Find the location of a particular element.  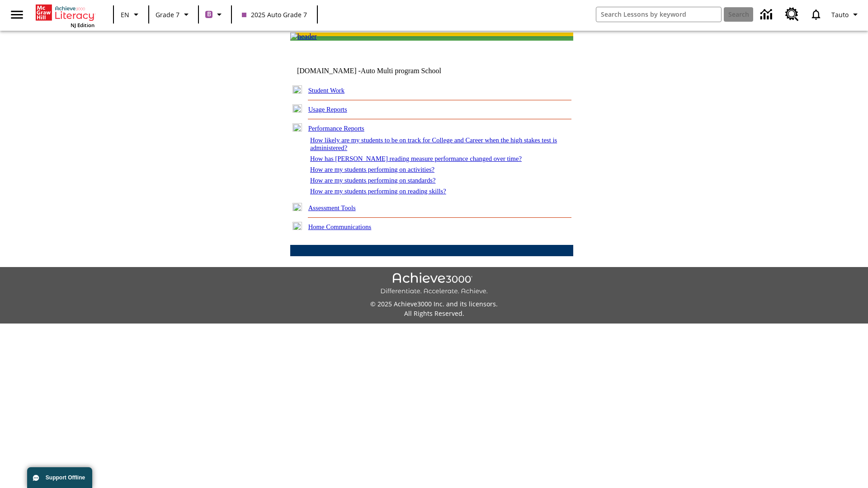

a: Home Communications is located at coordinates (340, 227).